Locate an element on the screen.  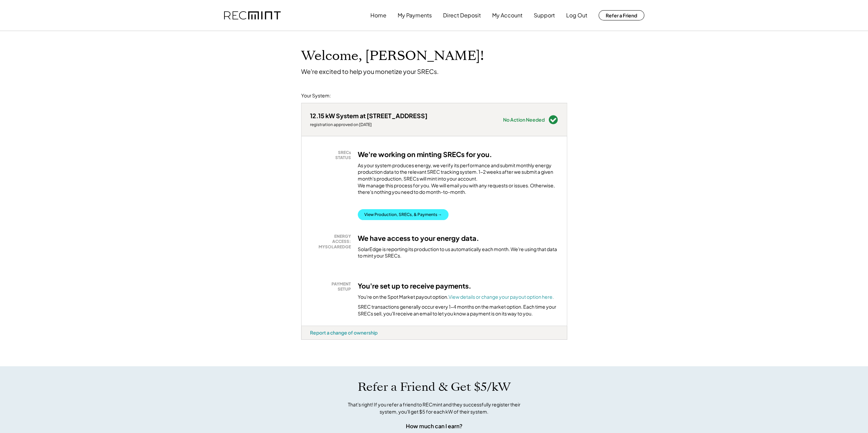
font: View details or change your payout option here. is located at coordinates (500, 297).